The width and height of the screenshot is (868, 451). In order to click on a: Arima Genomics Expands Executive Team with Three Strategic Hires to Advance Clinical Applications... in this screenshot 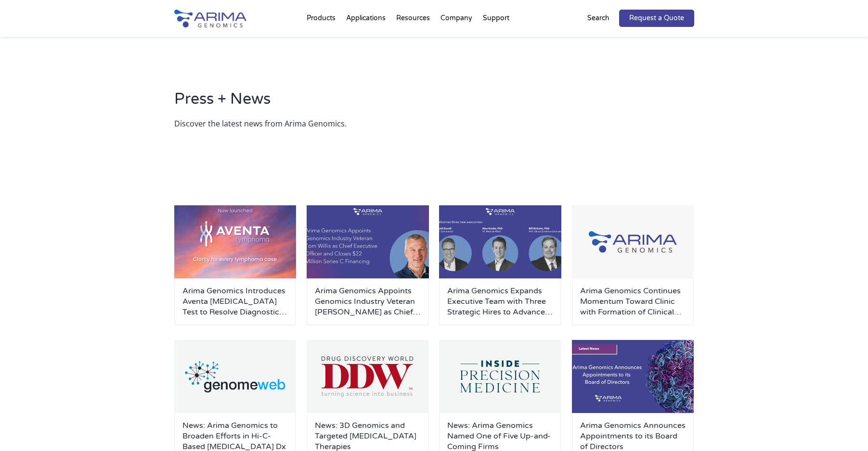, I will do `click(500, 302)`.